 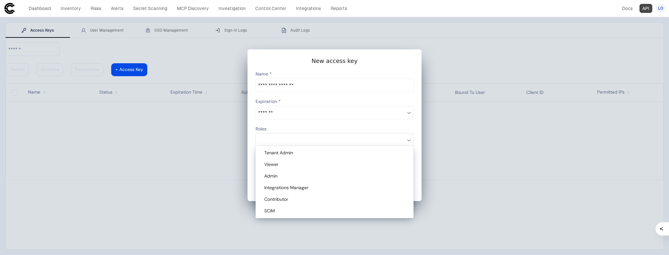 I want to click on a: Docs, so click(x=627, y=8).